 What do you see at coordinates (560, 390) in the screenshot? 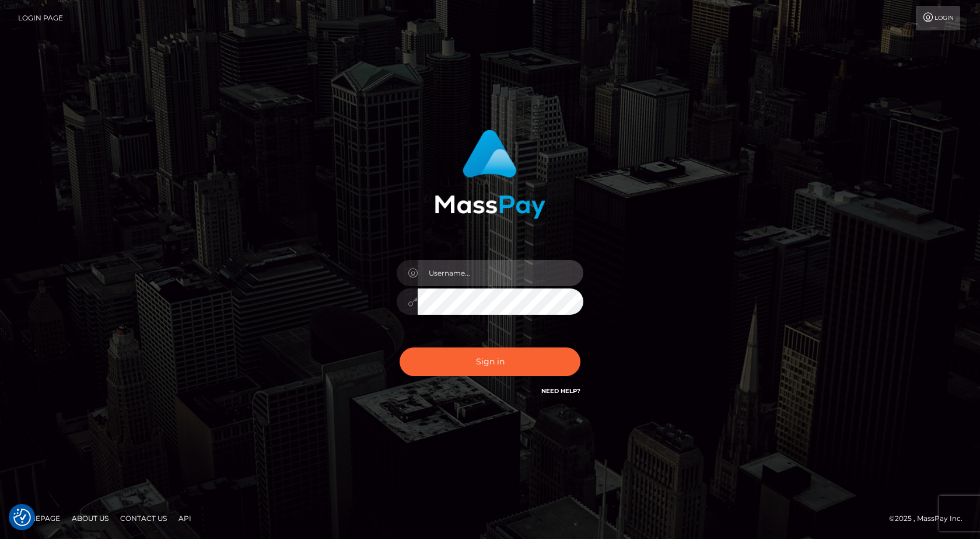
I see `a: Need Help?` at bounding box center [560, 390].